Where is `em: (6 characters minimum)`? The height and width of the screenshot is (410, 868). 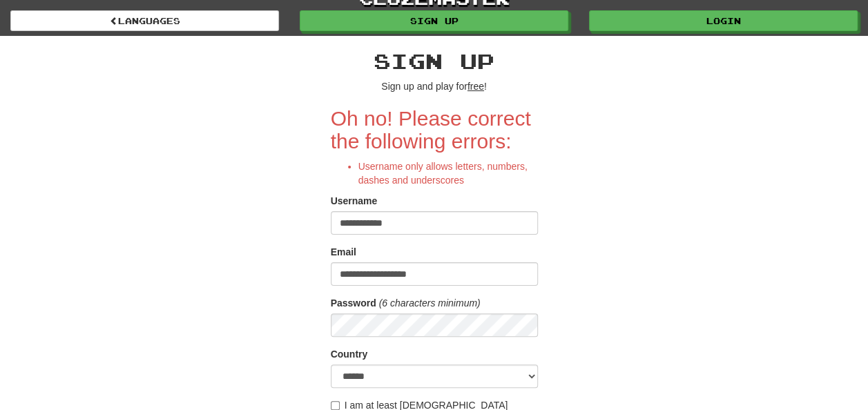
em: (6 characters minimum) is located at coordinates (430, 303).